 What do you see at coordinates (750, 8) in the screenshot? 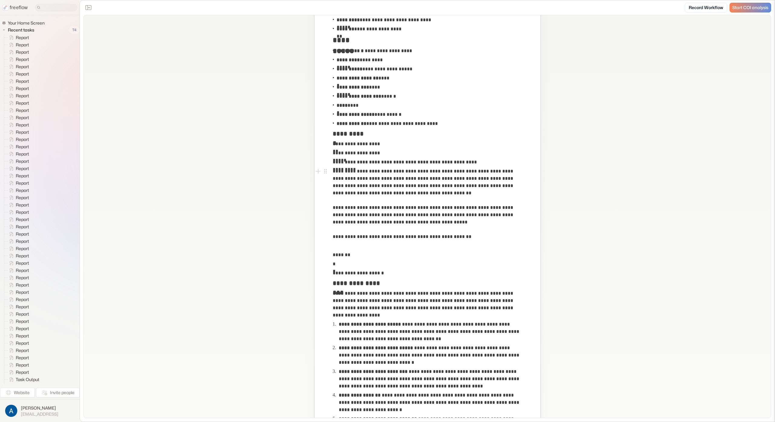
I see `a: Start COI analysis` at bounding box center [750, 8].